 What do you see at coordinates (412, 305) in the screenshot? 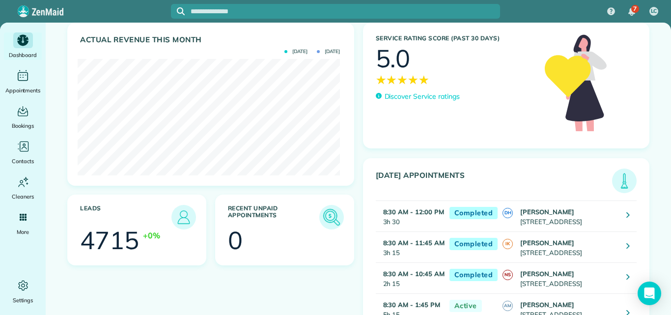
I see `strong: 8:30 AM - 1:45 PM` at bounding box center [412, 305].